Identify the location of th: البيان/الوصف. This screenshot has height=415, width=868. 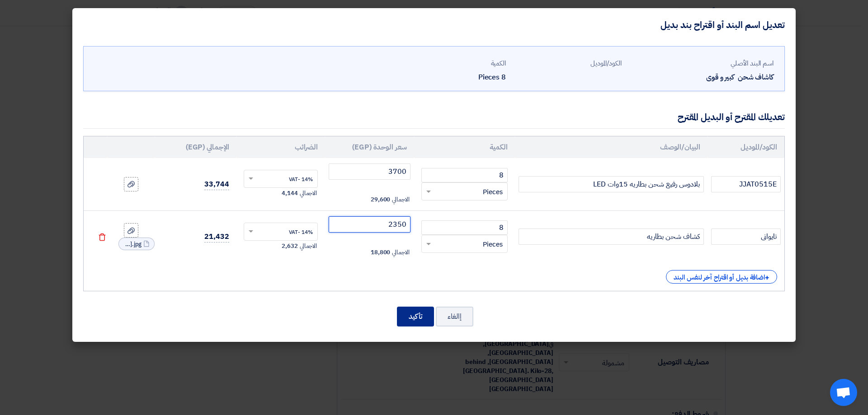
(611, 147).